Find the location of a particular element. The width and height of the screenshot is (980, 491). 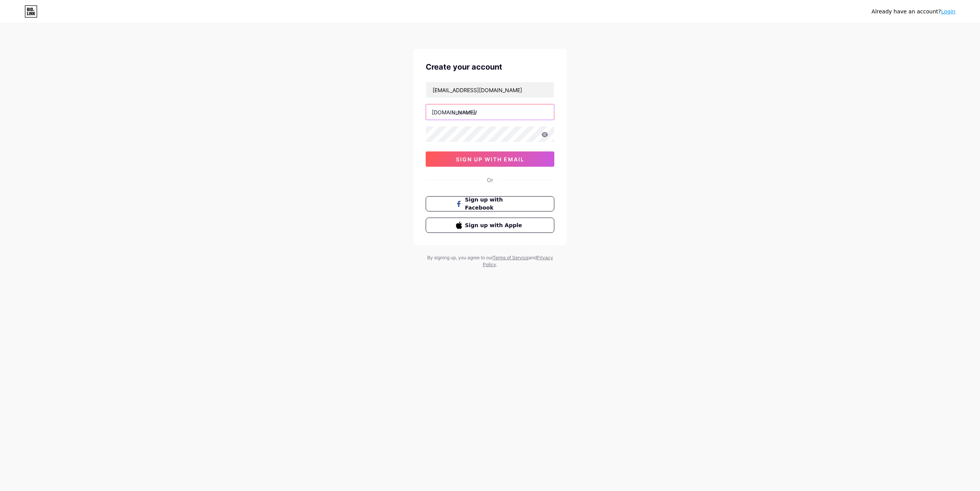

a: Login is located at coordinates (948, 12).